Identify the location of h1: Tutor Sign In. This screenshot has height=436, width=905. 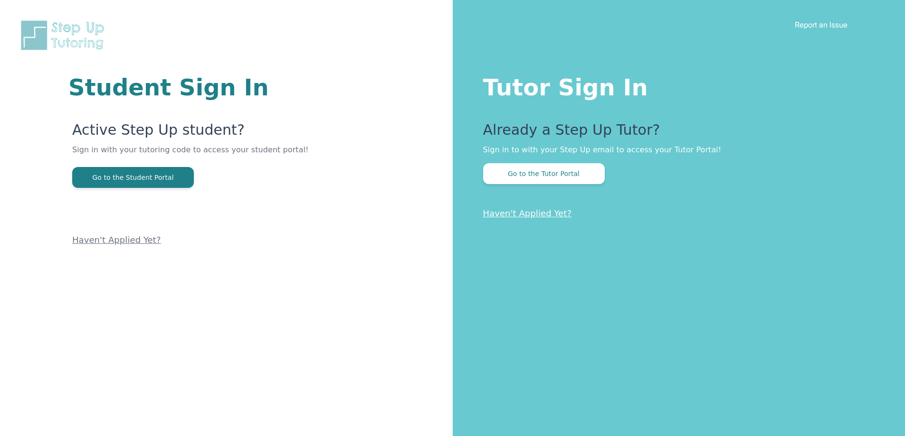
(675, 85).